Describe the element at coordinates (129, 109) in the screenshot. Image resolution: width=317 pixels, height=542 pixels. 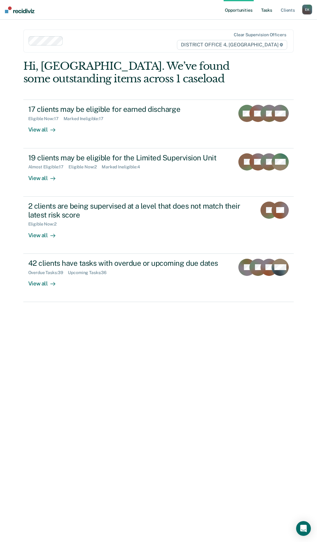
I see `div: 17 clients may be eligible for earned discharge` at that location.